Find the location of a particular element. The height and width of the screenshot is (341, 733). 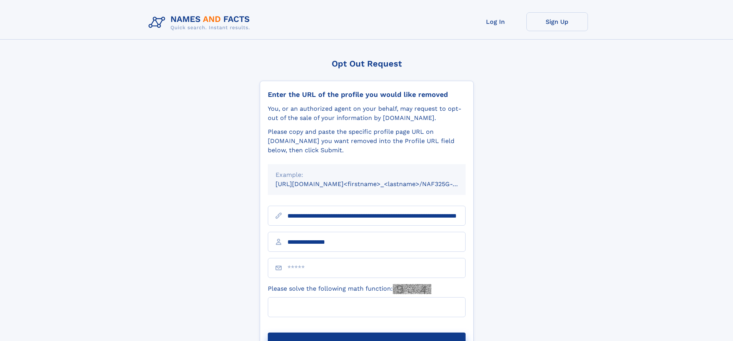

img: Logo Names and Facts is located at coordinates (201, 23).